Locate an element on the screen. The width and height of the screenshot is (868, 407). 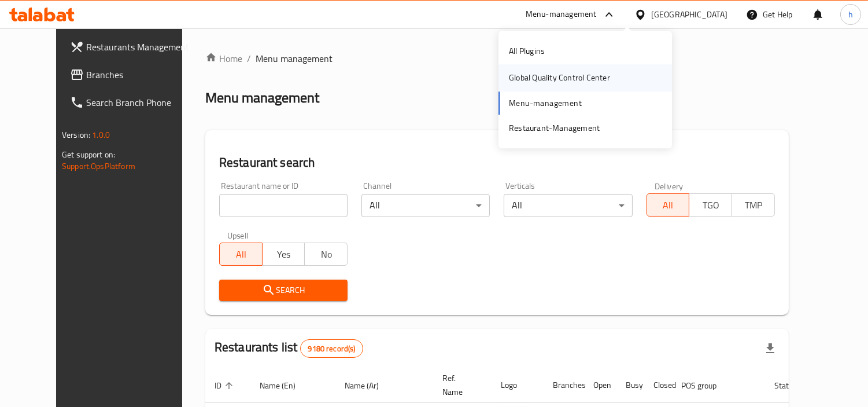
span: TMP is located at coordinates (754, 204).